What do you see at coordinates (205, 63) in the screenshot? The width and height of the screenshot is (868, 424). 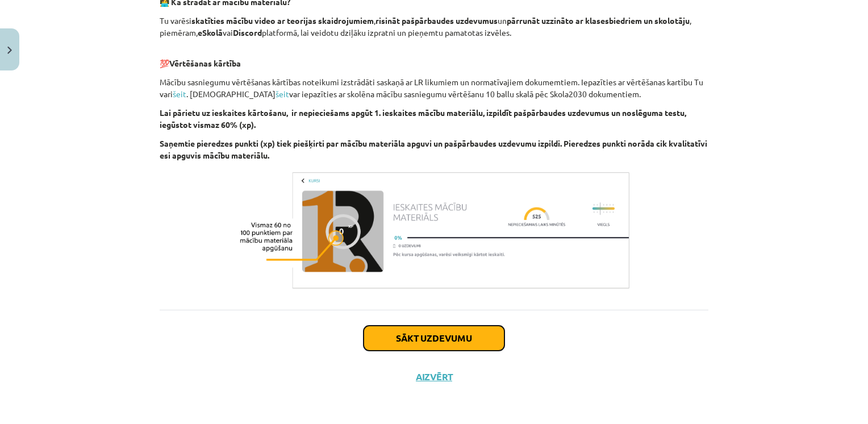 I see `b: Vērtēšanas kārtība` at bounding box center [205, 63].